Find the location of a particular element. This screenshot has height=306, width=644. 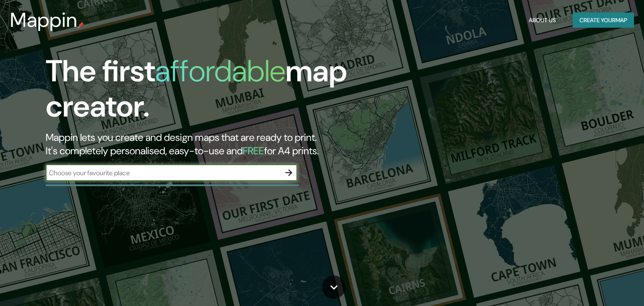

h1: The first map creator. is located at coordinates (207, 92).